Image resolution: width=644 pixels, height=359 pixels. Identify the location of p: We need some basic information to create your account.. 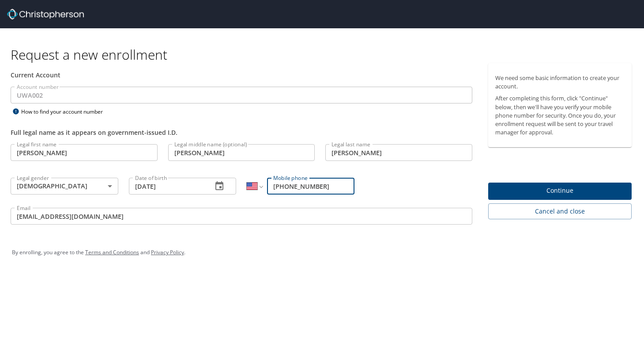
(560, 82).